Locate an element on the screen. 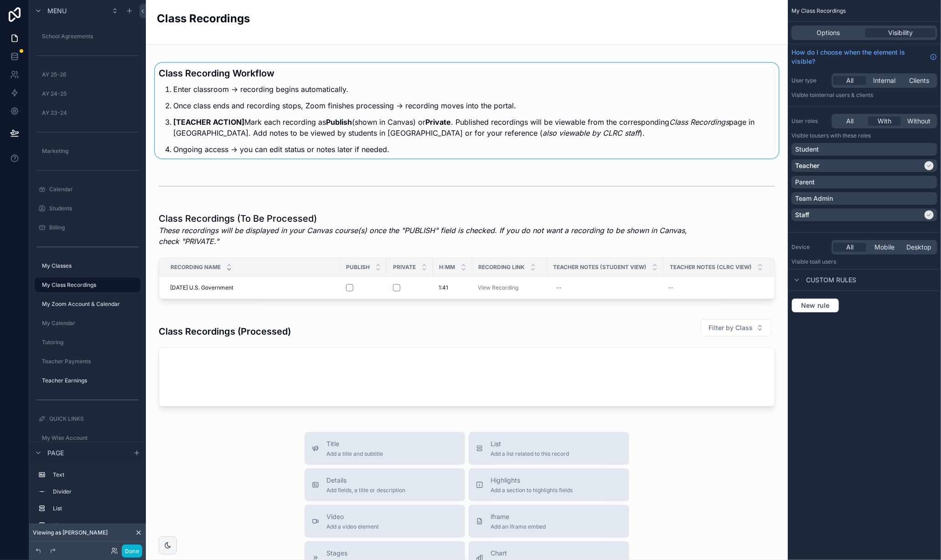 Image resolution: width=941 pixels, height=560 pixels. a: AY 24-25 is located at coordinates (87, 94).